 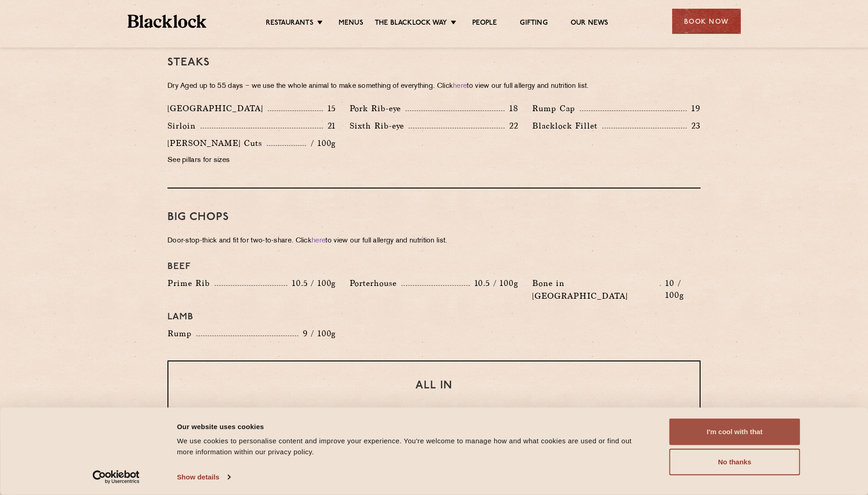 What do you see at coordinates (330, 108) in the screenshot?
I see `p: 15` at bounding box center [330, 108].